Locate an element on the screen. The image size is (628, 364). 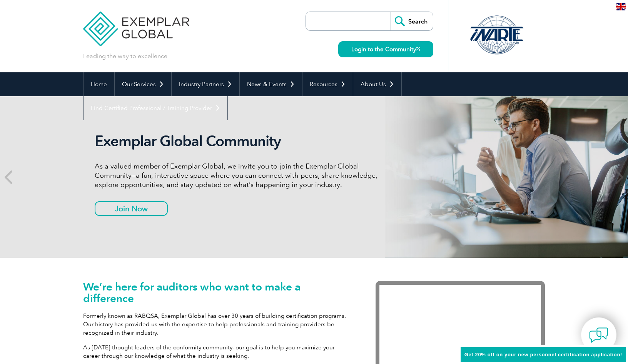
a: Home is located at coordinates (99, 84).